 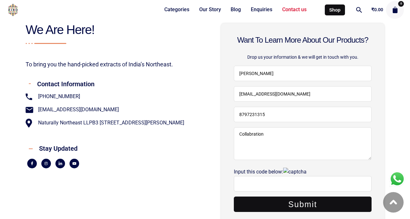 I want to click on input: Your Name *, so click(x=302, y=73).